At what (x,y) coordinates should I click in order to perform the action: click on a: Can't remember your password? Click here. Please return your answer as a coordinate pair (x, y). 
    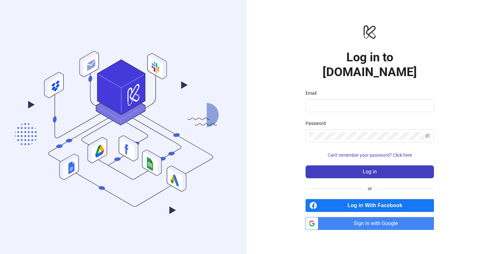
    Looking at the image, I should click on (370, 155).